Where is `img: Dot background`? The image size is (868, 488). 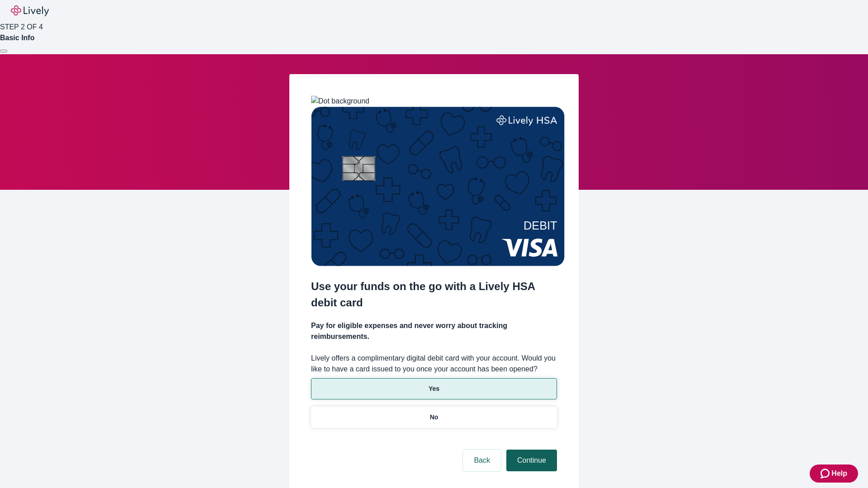
img: Dot background is located at coordinates (340, 102).